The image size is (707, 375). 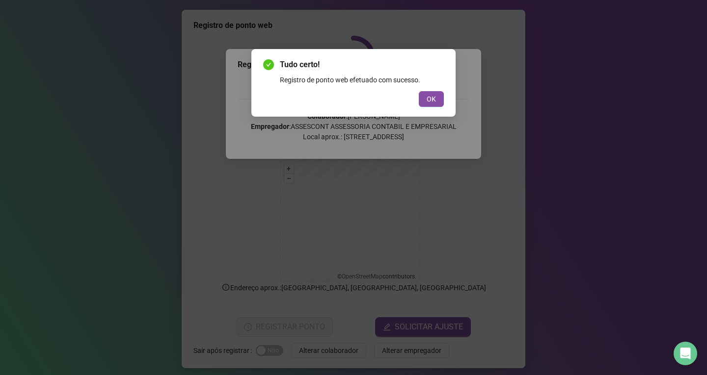 I want to click on span: check-circle, so click(x=268, y=65).